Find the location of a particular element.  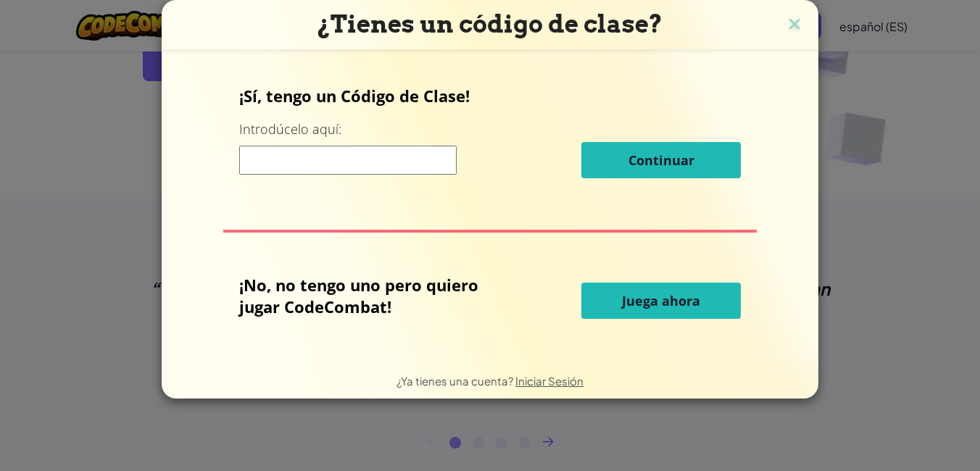

a: Iniciar Sesión is located at coordinates (549, 380).